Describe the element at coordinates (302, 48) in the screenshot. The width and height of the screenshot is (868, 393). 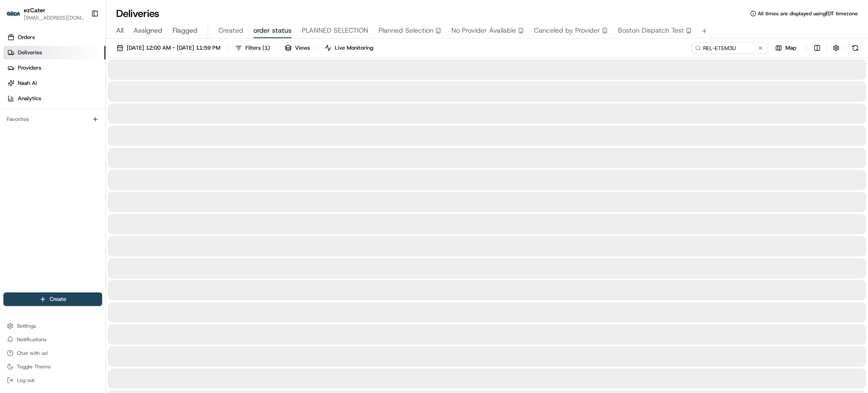
I see `span: Views` at that location.